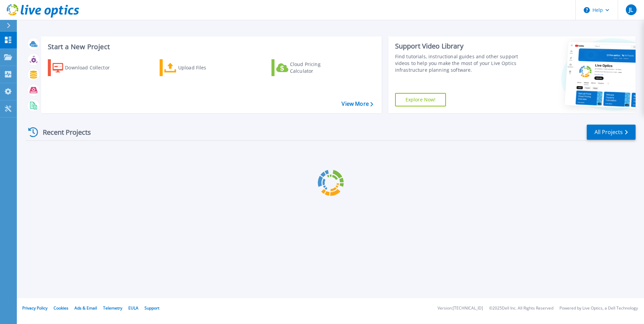 Image resolution: width=644 pixels, height=324 pixels. What do you see at coordinates (357, 104) in the screenshot?
I see `a: View More` at bounding box center [357, 104].